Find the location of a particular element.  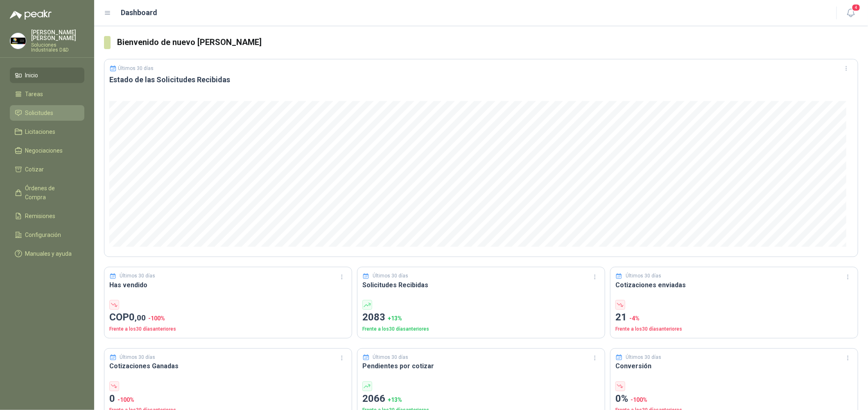

p: 21 is located at coordinates (734, 318).